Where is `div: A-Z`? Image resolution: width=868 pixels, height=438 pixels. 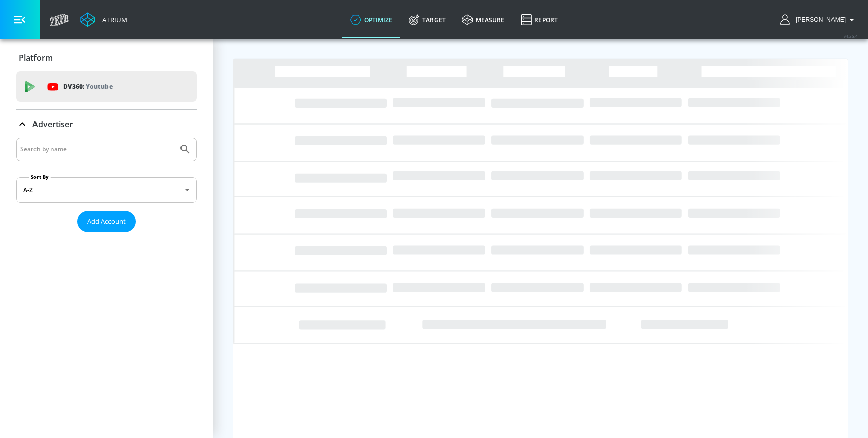 div: A-Z is located at coordinates (106, 190).